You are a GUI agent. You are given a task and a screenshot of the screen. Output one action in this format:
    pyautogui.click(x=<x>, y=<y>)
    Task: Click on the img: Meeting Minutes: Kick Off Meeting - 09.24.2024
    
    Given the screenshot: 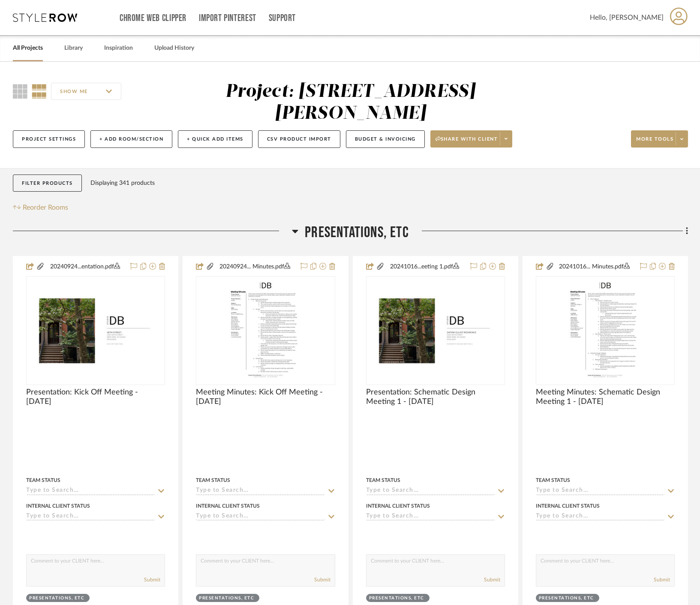 What is the action you would take?
    pyautogui.click(x=265, y=331)
    